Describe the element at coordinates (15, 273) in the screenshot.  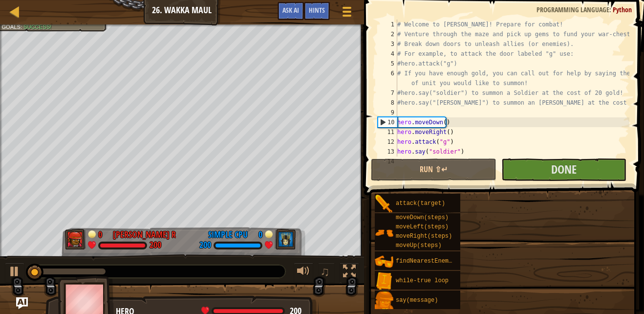
I see `button: Ctrl + P: Play` at that location.